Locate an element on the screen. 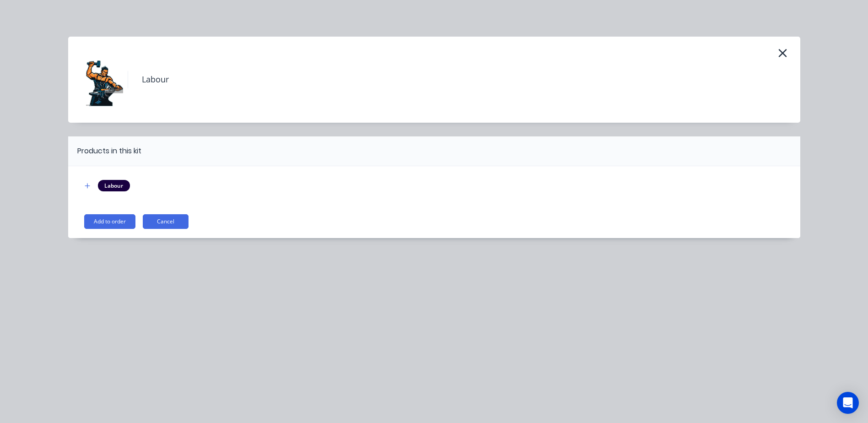 This screenshot has width=868, height=423. button: Cancel is located at coordinates (166, 222).